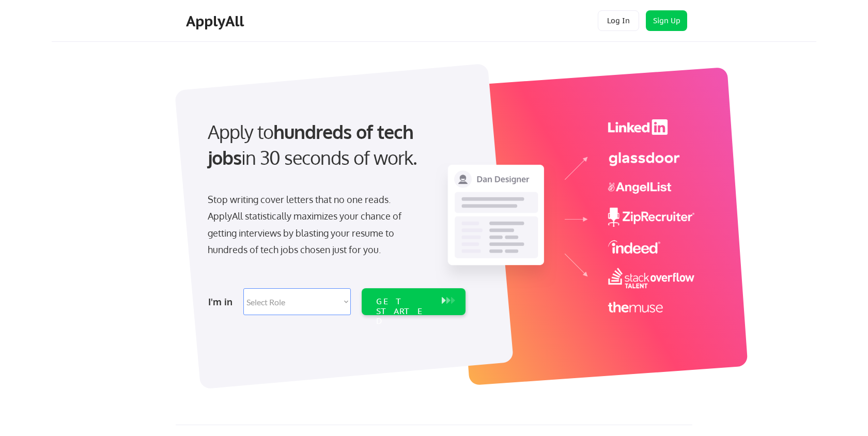 The image size is (868, 436). Describe the element at coordinates (667, 21) in the screenshot. I see `button: Sign Up` at that location.